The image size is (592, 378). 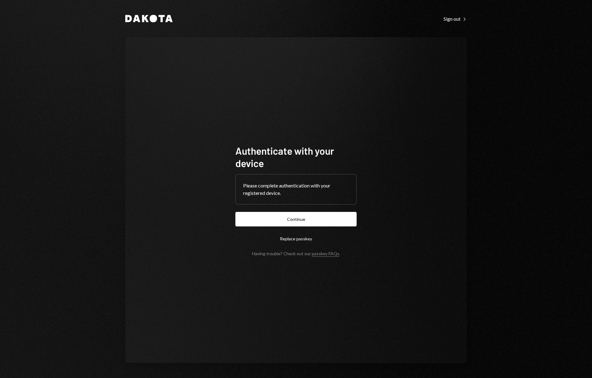 I want to click on a: passkey FAQs, so click(x=325, y=254).